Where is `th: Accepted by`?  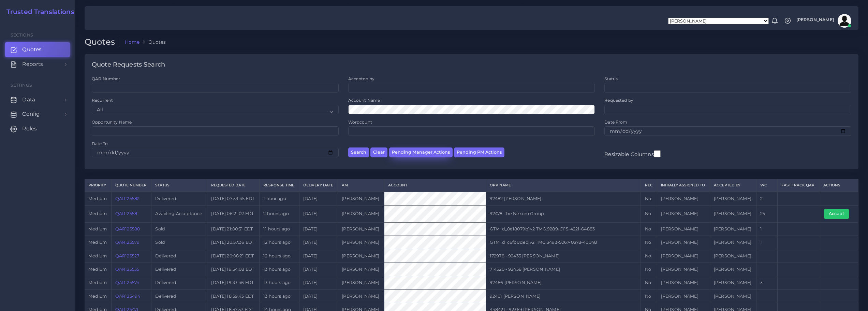 th: Accepted by is located at coordinates (733, 185).